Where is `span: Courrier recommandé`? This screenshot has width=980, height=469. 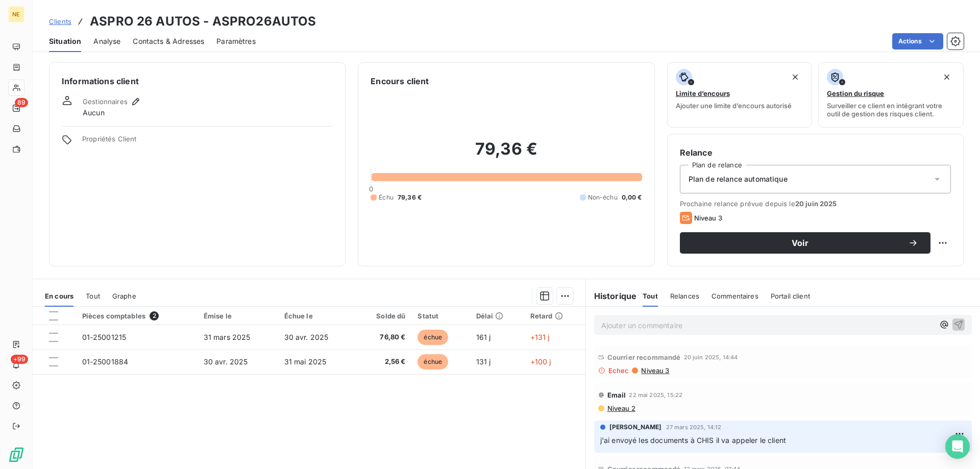
span: Courrier recommandé is located at coordinates (644, 357).